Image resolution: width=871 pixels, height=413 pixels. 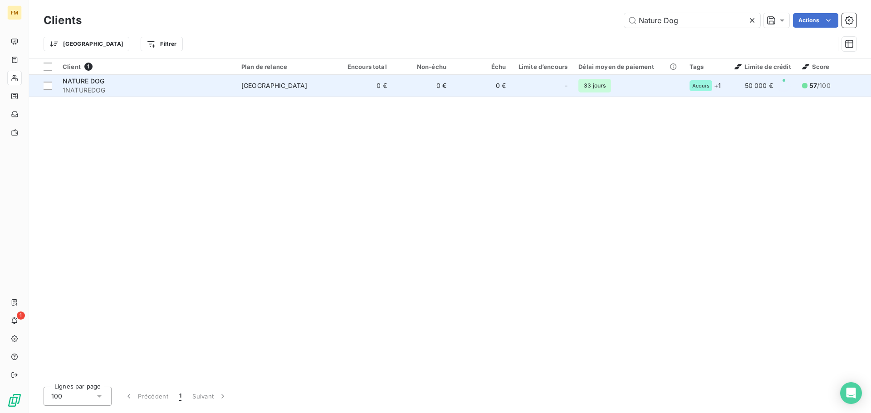 What do you see at coordinates (763, 67) in the screenshot?
I see `span: Limite de crédit` at bounding box center [763, 67].